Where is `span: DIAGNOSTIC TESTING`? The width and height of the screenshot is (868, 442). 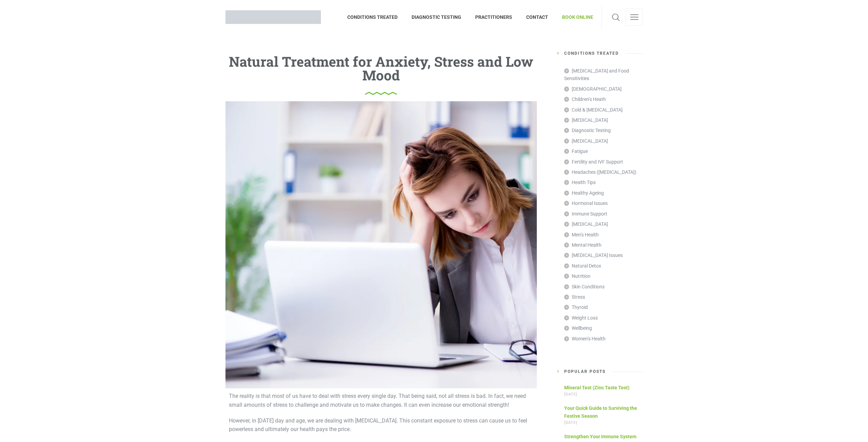 span: DIAGNOSTIC TESTING is located at coordinates (436, 17).